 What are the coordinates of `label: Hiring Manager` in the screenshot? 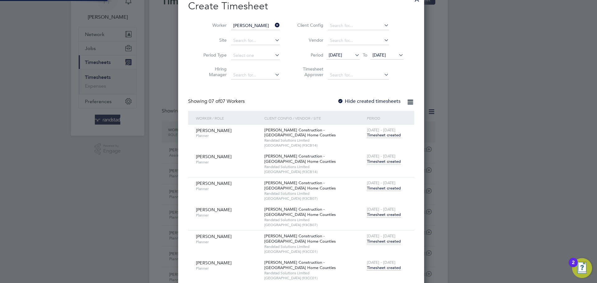 It's located at (213, 72).